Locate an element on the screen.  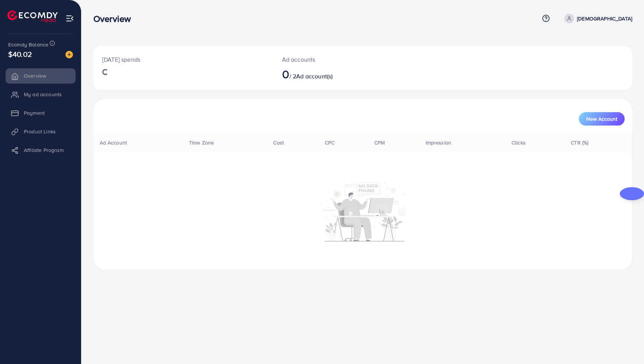
button: New Account is located at coordinates (602, 119).